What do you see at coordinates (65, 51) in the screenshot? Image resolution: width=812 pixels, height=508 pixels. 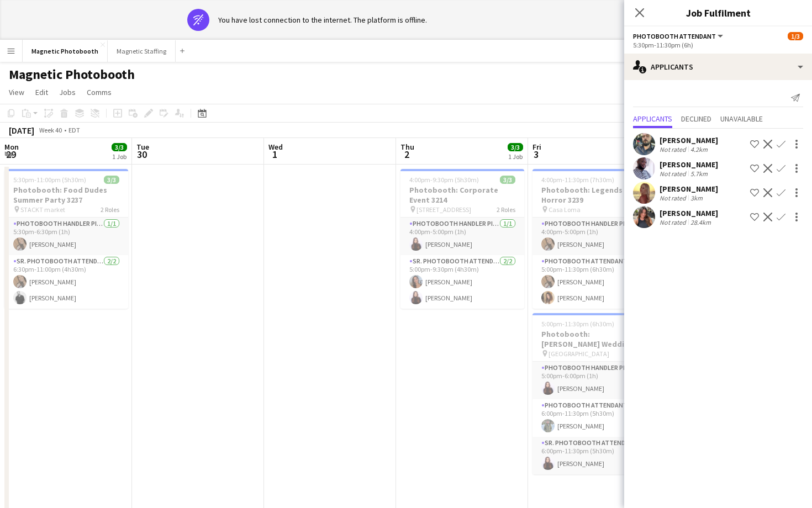 I see `button: Magnetic Photobooth` at bounding box center [65, 51].